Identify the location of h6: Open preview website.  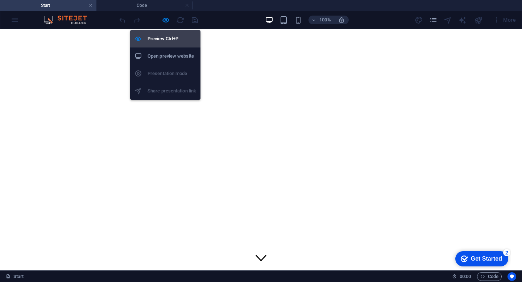
(172, 56).